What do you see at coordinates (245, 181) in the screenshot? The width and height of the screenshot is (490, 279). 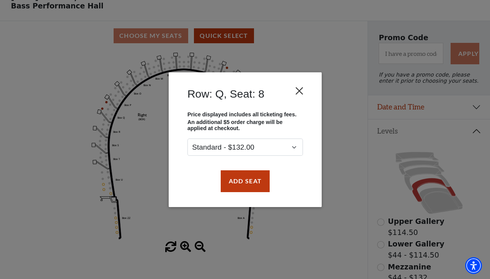 I see `button: Add Seat` at bounding box center [245, 181].